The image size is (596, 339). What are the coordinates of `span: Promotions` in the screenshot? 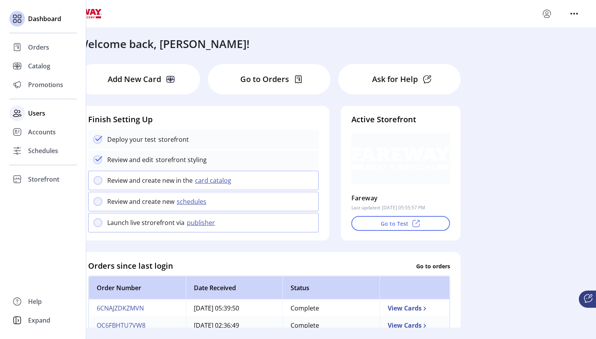 It's located at (46, 85).